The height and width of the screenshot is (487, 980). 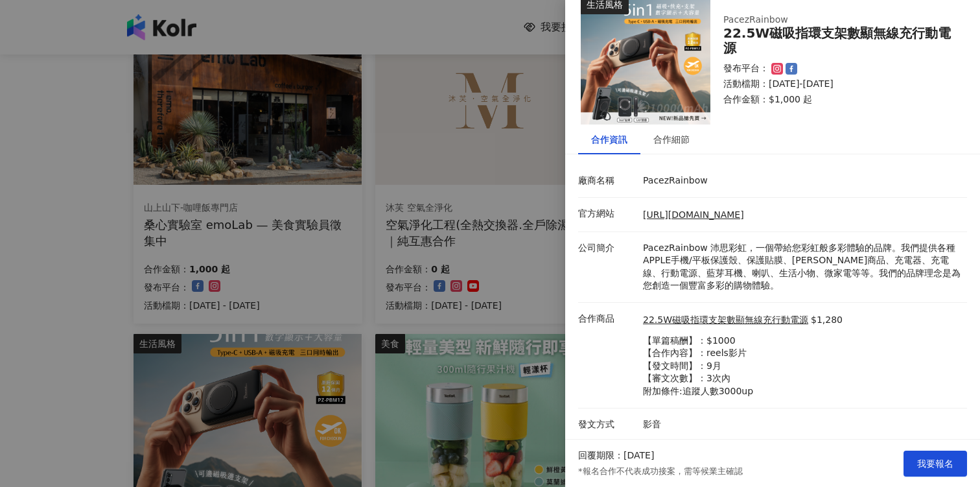 I want to click on p: 廠商名稱, so click(x=607, y=181).